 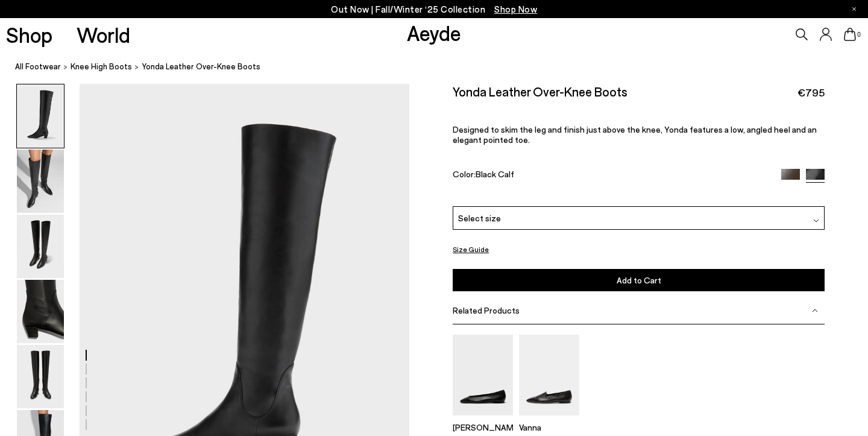 What do you see at coordinates (483, 374) in the screenshot?
I see `img: Ellie Almond-Toe Flats` at bounding box center [483, 374].